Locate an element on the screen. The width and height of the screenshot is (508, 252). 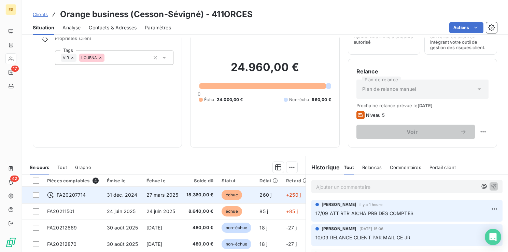
div: Délai is located at coordinates (269, 181).